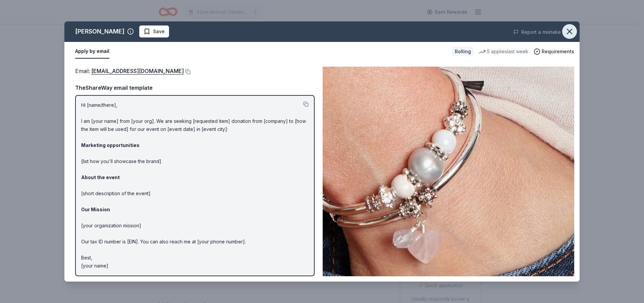 Image resolution: width=644 pixels, height=303 pixels. I want to click on div: Rolling, so click(463, 52).